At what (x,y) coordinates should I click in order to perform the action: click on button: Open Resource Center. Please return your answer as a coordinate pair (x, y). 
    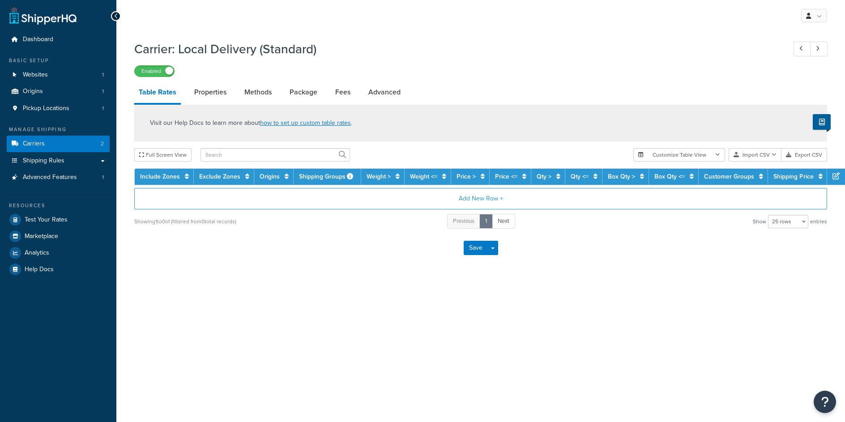
    Looking at the image, I should click on (825, 402).